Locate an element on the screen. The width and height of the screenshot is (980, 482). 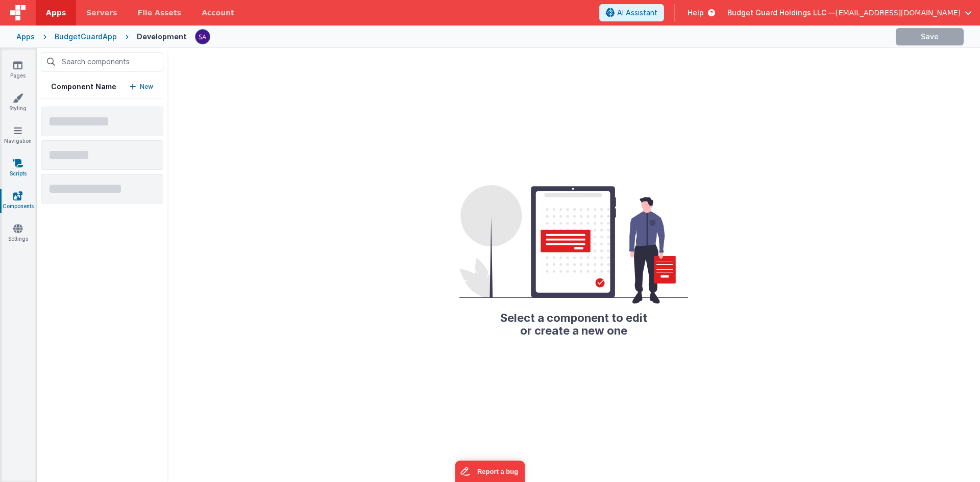
button: Save is located at coordinates (930, 37).